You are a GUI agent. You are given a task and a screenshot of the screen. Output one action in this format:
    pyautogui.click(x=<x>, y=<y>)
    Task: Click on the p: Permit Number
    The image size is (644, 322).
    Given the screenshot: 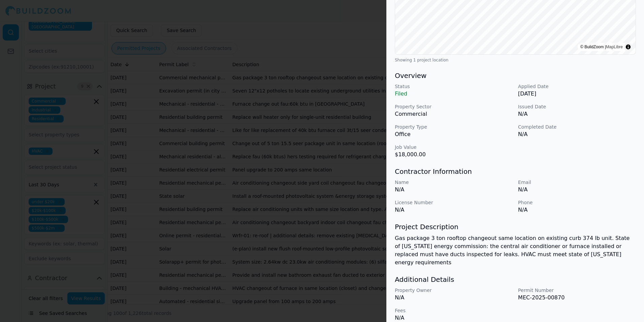 What is the action you would take?
    pyautogui.click(x=577, y=290)
    